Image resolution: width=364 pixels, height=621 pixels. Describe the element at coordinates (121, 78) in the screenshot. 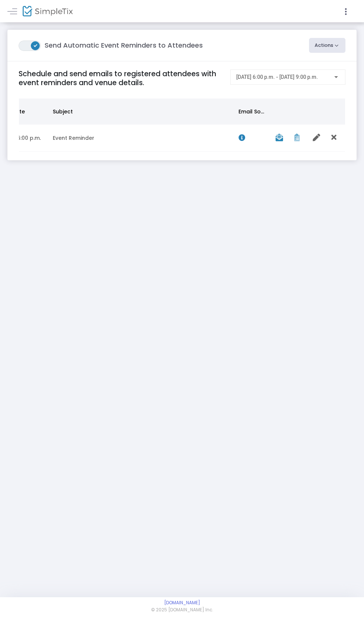

I see `h4: Schedule and send emails to registered attendees with event reminders and venue details.` at that location.